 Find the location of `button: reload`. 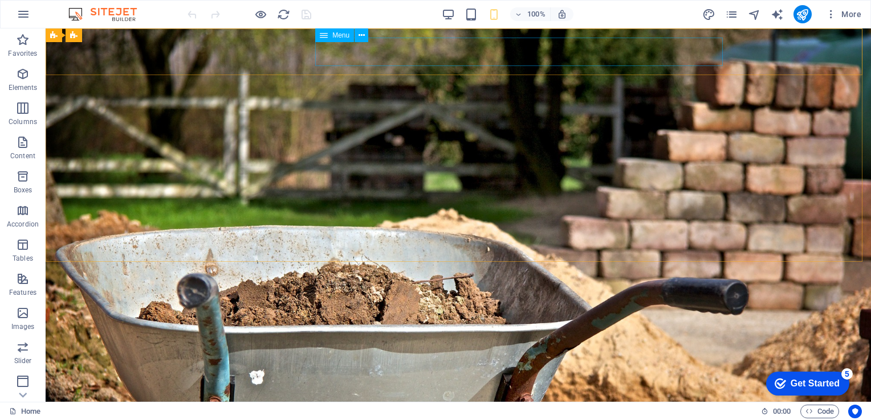

button: reload is located at coordinates (283, 14).